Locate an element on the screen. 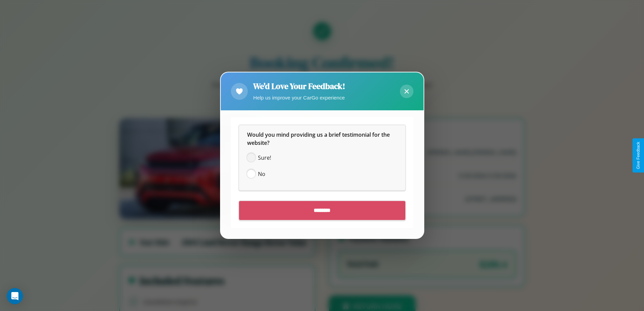 This screenshot has width=644, height=311. div: Give Feedback is located at coordinates (638, 155).